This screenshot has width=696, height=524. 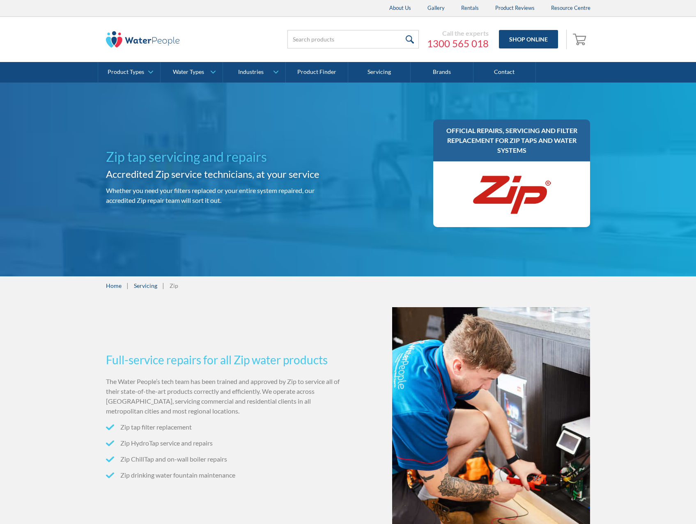 I want to click on h3: Official repairs, servicing and filter replacement for Zip taps and water systems, so click(x=511, y=140).